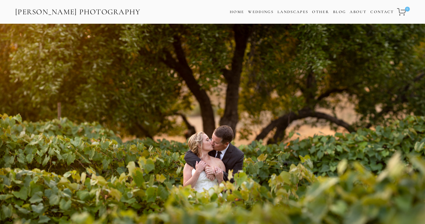  Describe the element at coordinates (237, 12) in the screenshot. I see `a: Home` at that location.